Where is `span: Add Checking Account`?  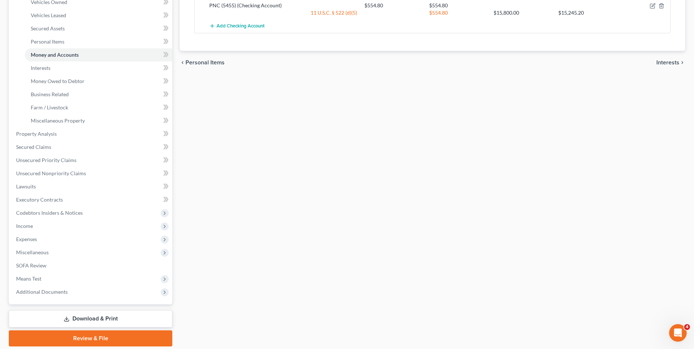
span: Add Checking Account is located at coordinates (240, 26).